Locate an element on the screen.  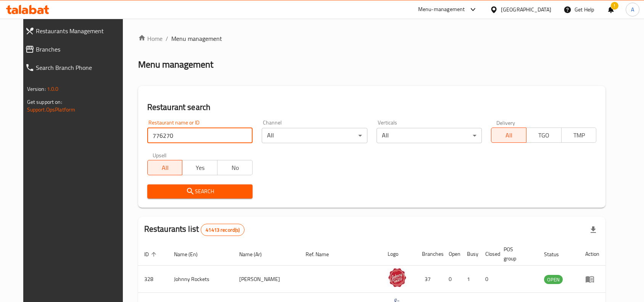
span: TMP is located at coordinates (579, 135).